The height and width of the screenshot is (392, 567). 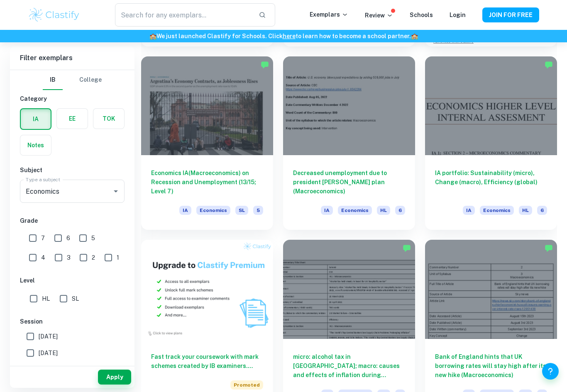 I want to click on a: IA portfolio: Sustainability (micro), Change (macro), Efficiency (global)IAEconomicsHL6, so click(x=491, y=143).